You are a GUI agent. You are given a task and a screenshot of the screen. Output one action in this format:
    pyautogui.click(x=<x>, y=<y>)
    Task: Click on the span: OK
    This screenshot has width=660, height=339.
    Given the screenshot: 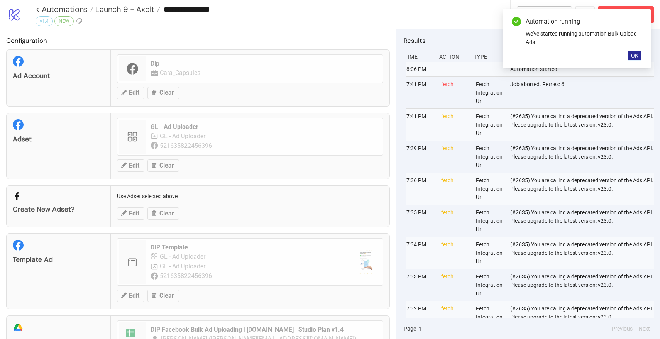 What is the action you would take?
    pyautogui.click(x=635, y=56)
    